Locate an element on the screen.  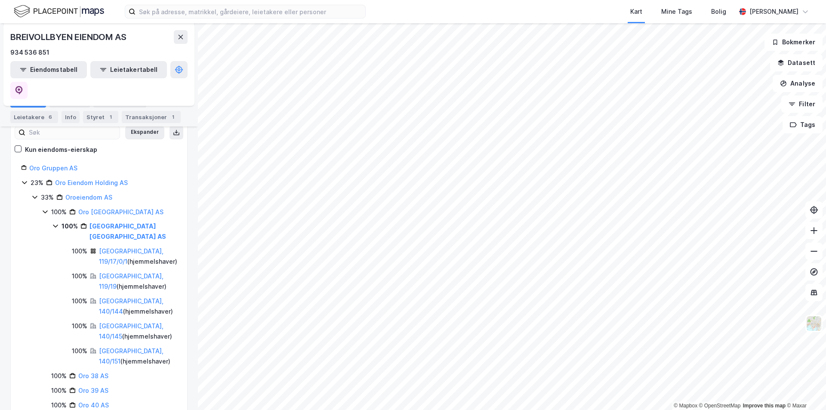
button: Tags is located at coordinates (802, 125).